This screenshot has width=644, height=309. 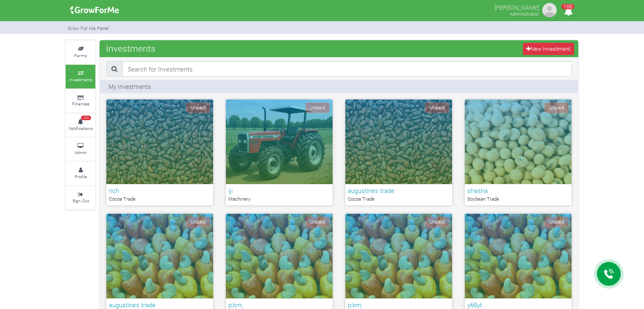 What do you see at coordinates (568, 11) in the screenshot?
I see `i: Notifications` at bounding box center [568, 11].